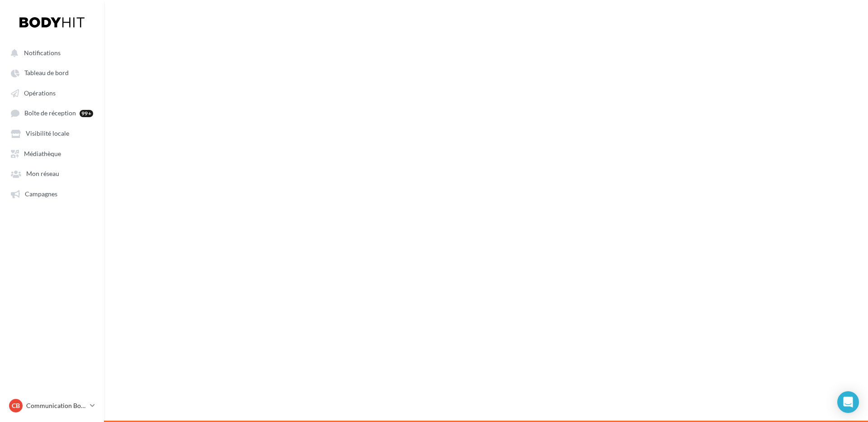  Describe the element at coordinates (52, 173) in the screenshot. I see `a: Mon réseau` at that location.